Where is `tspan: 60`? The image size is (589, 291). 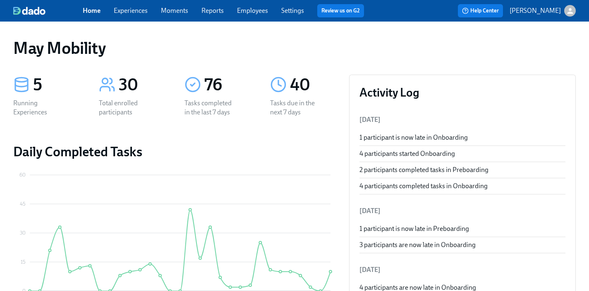
tspan: 60 is located at coordinates (22, 175).